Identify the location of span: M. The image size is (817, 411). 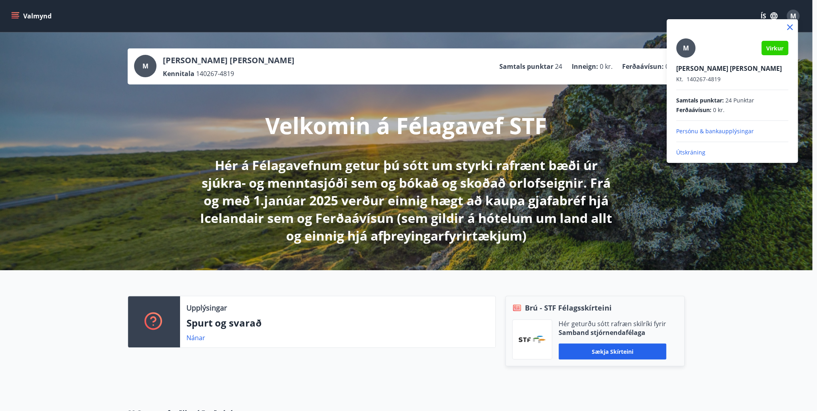
(686, 48).